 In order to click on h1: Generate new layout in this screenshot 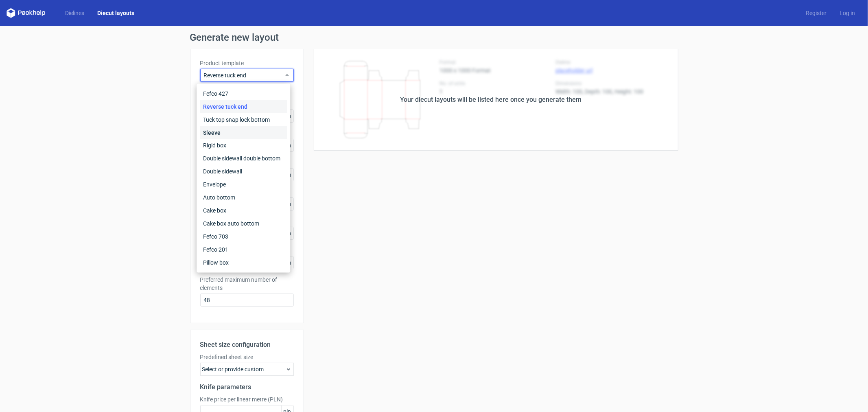, I will do `click(434, 38)`.